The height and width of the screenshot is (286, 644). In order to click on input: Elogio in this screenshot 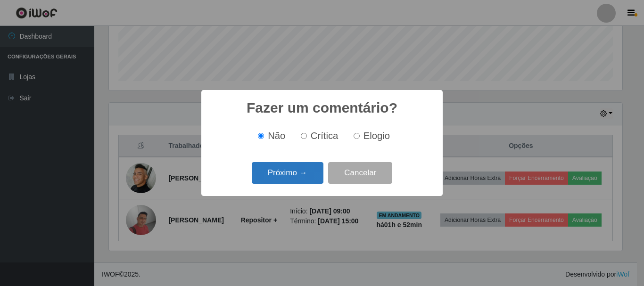, I will do `click(357, 136)`.